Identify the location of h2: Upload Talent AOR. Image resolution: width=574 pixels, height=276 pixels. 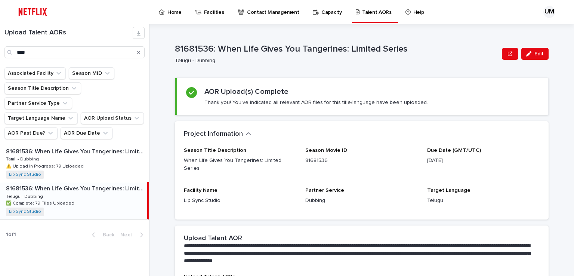
(213, 238).